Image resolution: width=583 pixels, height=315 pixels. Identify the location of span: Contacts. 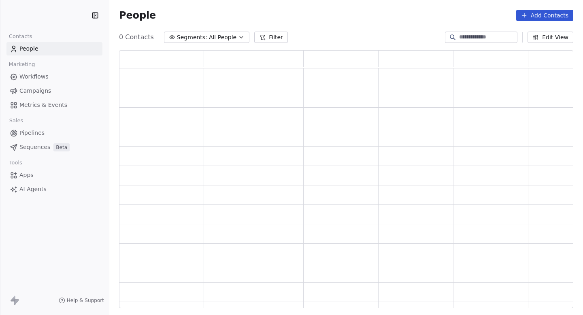
(20, 36).